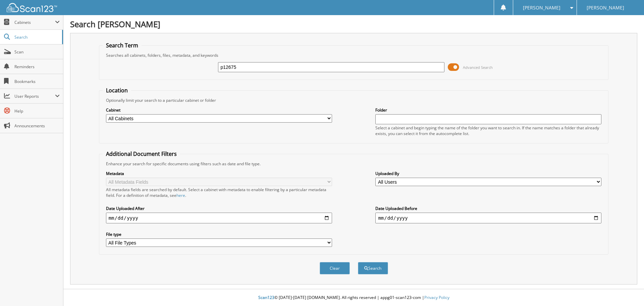  I want to click on div: All metadata fields are searched by default. Select a cabinet with metadata to enable filtering b..., so click(219, 192).